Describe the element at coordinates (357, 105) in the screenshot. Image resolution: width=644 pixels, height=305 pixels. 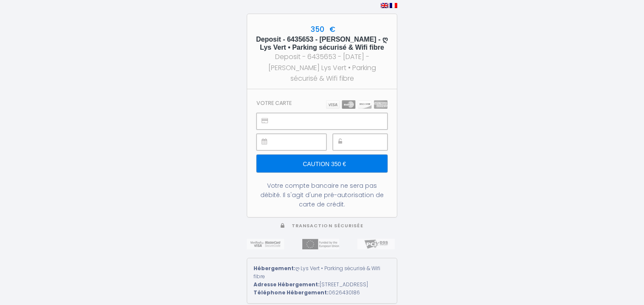
I see `img: carts.png` at that location.